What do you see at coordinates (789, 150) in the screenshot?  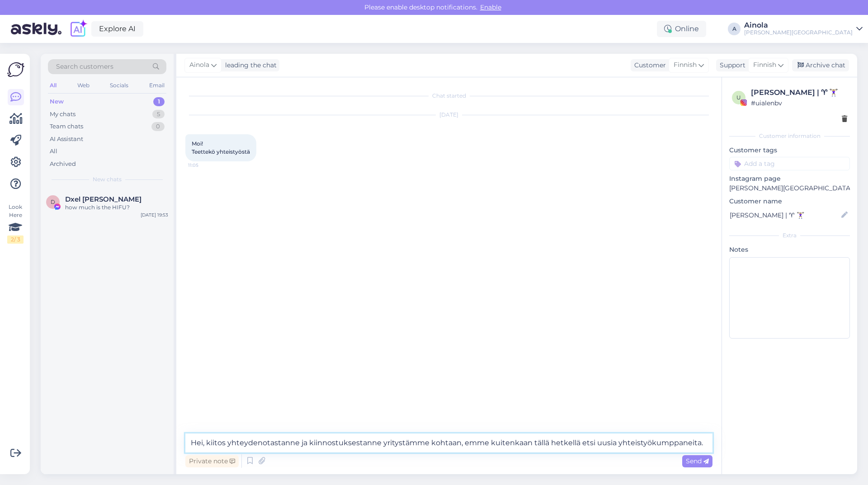 I see `p: Customer tags` at bounding box center [789, 150].